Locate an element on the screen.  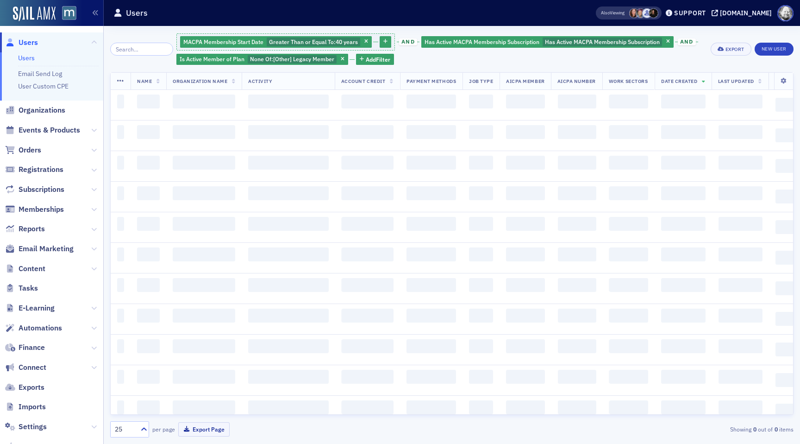
a: Reports is located at coordinates (25, 229).